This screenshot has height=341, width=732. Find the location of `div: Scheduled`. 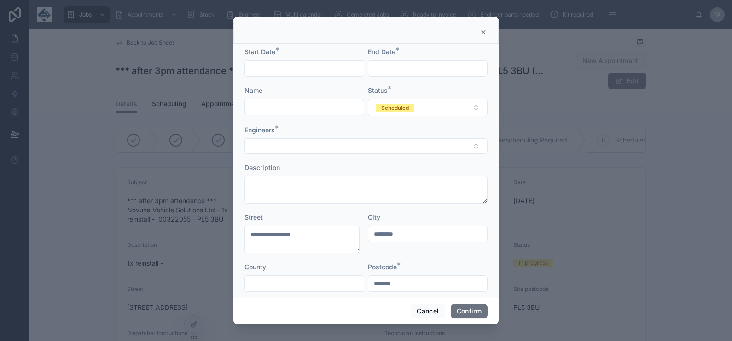

div: Scheduled is located at coordinates (395, 108).